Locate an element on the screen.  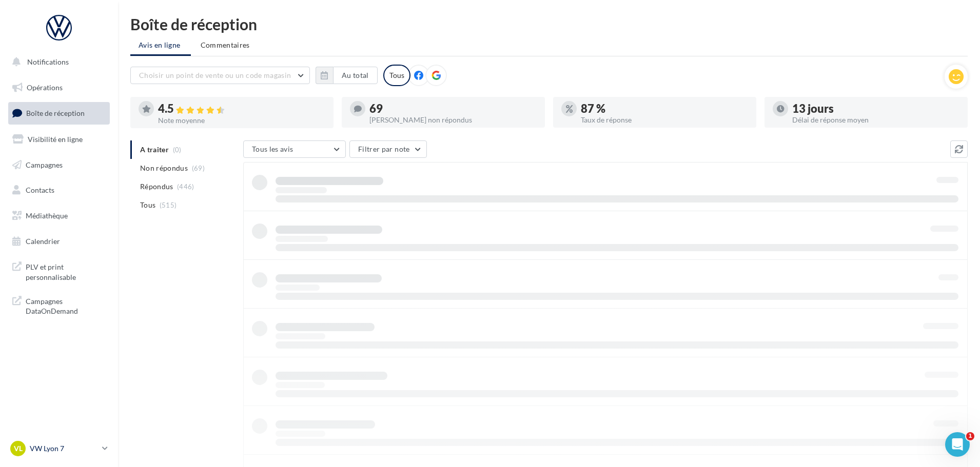
span: Tous is located at coordinates (148, 205).